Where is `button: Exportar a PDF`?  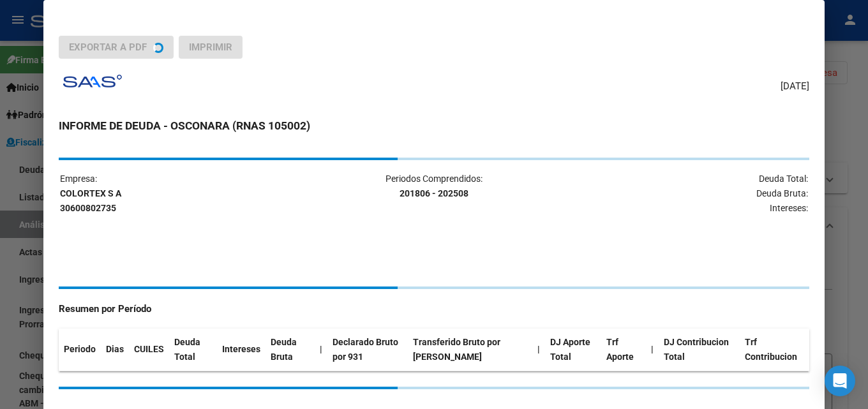
button: Exportar a PDF is located at coordinates (116, 47).